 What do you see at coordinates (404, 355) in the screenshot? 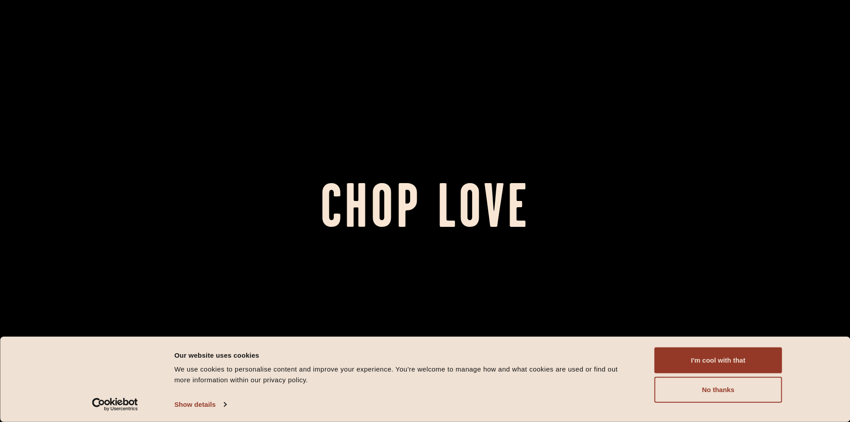
I see `div: Our website uses cookies` at bounding box center [404, 355].